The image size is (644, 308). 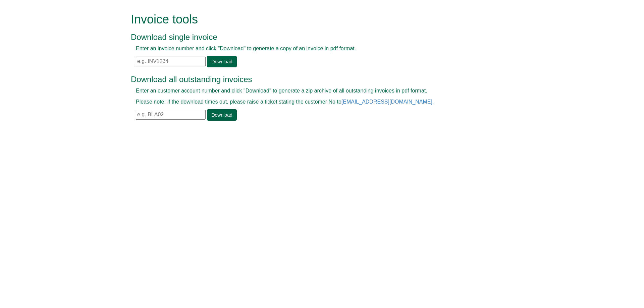 What do you see at coordinates (314, 91) in the screenshot?
I see `p: Enter an customer account number and click "Download" to generate a zip archive of all outstandin...` at bounding box center [314, 91].